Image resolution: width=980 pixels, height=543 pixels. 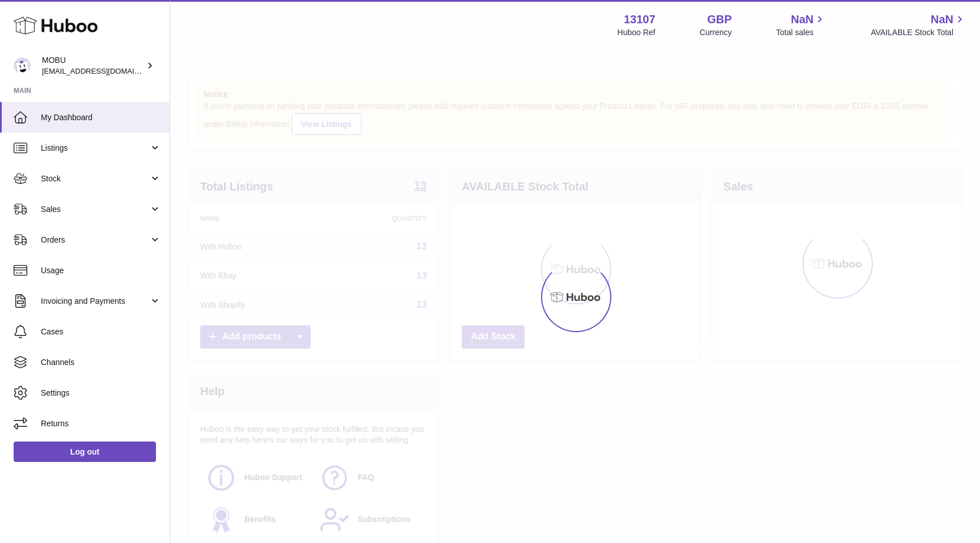 I want to click on div: MOBU, so click(x=93, y=66).